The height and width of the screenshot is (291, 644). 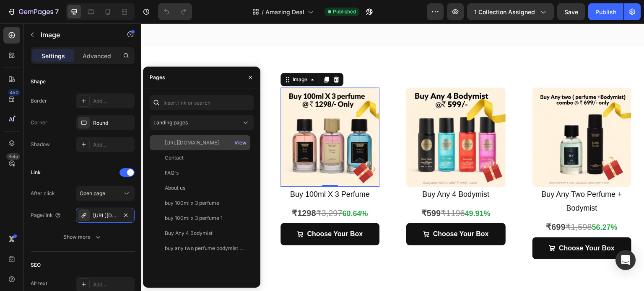 I want to click on div: Publish, so click(x=606, y=12).